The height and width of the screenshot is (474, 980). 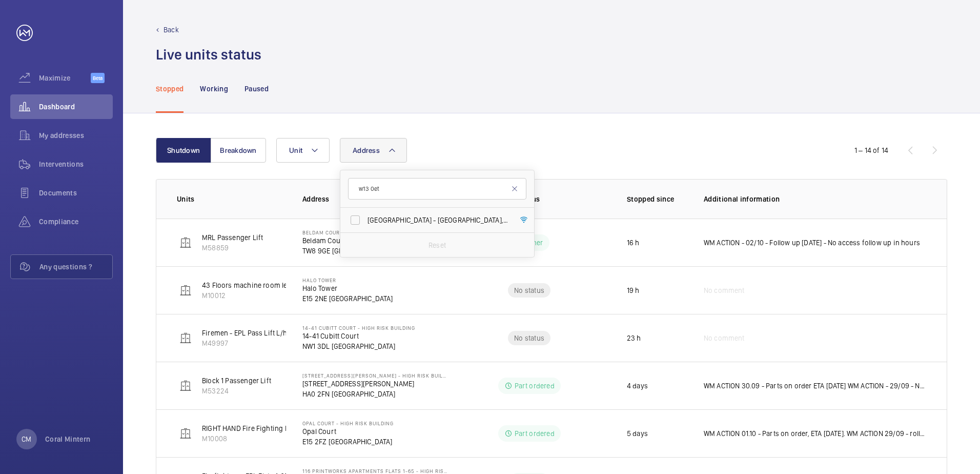 I want to click on button: Unit, so click(x=303, y=150).